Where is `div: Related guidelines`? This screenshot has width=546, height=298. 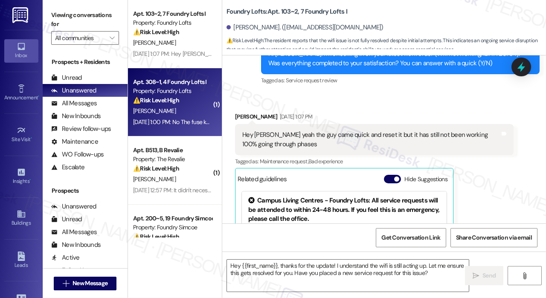 div: Related guidelines is located at coordinates (262, 181).